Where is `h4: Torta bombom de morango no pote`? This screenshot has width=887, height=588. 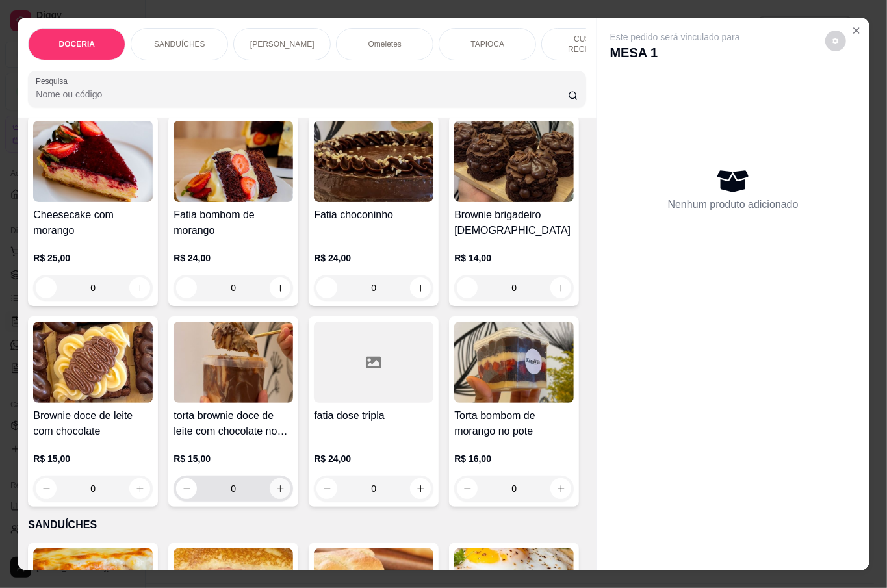
h4: Torta bombom de morango no pote is located at coordinates (514, 424).